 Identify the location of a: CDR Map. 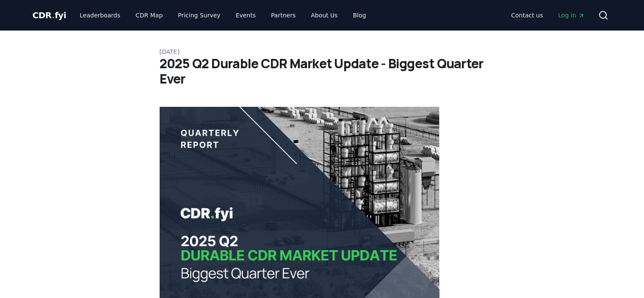
(149, 16).